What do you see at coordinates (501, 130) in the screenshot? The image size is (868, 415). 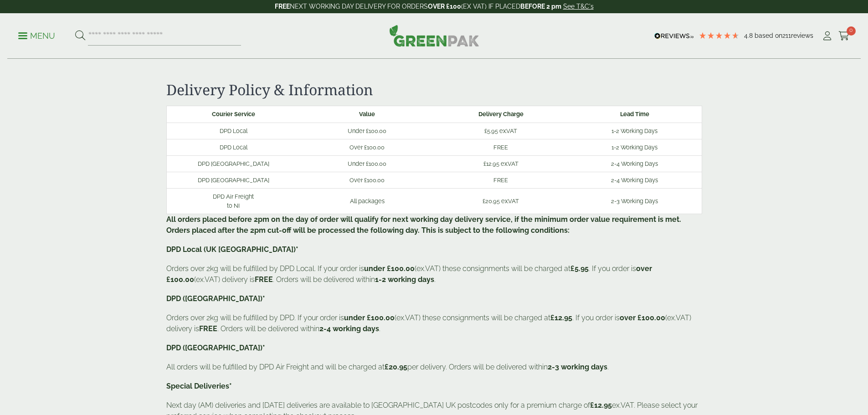 I see `td: £5.95 ex.VAT` at bounding box center [501, 130].